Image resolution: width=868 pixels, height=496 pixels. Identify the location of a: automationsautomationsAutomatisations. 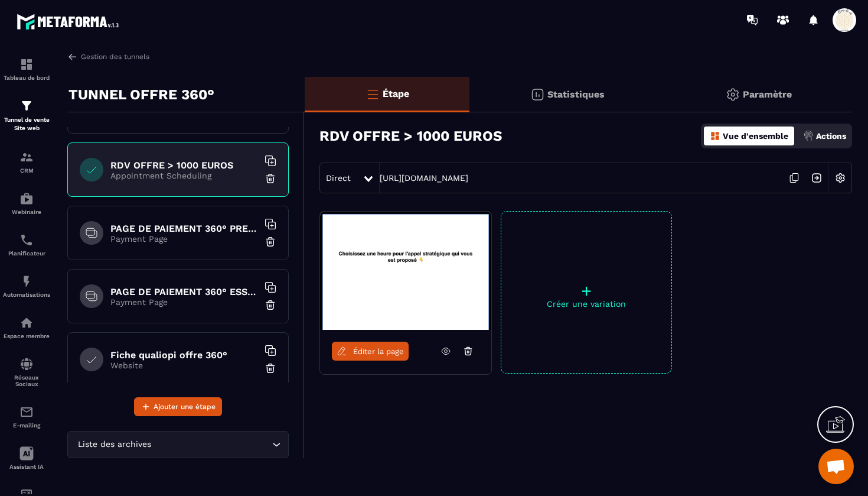
(27, 286).